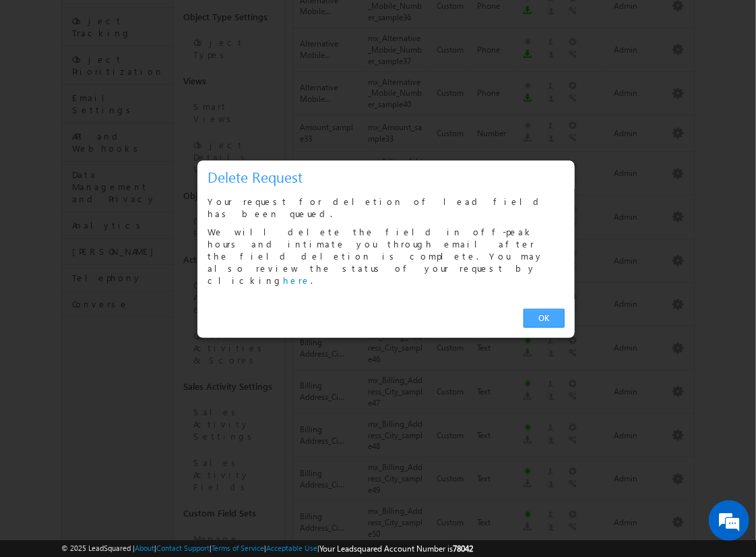 This screenshot has width=756, height=557. Describe the element at coordinates (386, 256) in the screenshot. I see `p: We will delete the field in off-peak hours and intimate you through email after the field deletio...` at that location.